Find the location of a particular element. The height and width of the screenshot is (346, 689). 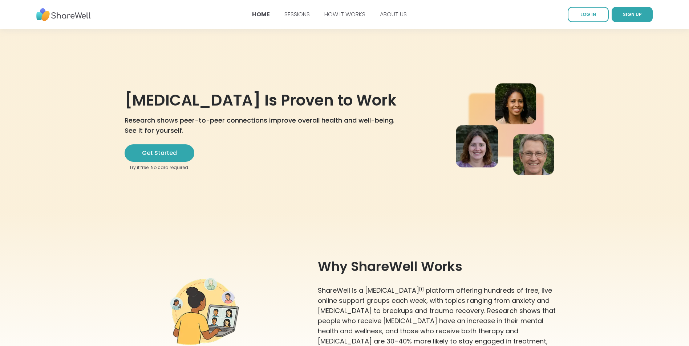

a: SESSIONS is located at coordinates (297, 14).